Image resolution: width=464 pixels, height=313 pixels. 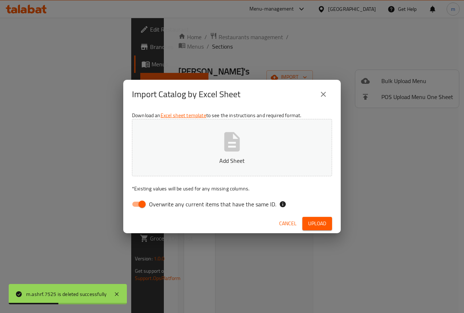 I want to click on div: Download an to see the instructions and required format., so click(x=232, y=161).